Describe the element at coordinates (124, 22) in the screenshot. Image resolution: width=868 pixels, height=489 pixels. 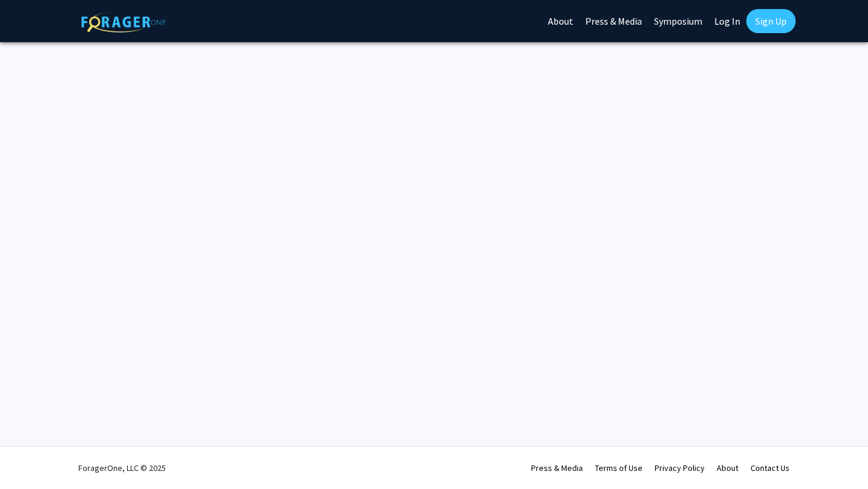
I see `img: ForagerOne Logo` at that location.